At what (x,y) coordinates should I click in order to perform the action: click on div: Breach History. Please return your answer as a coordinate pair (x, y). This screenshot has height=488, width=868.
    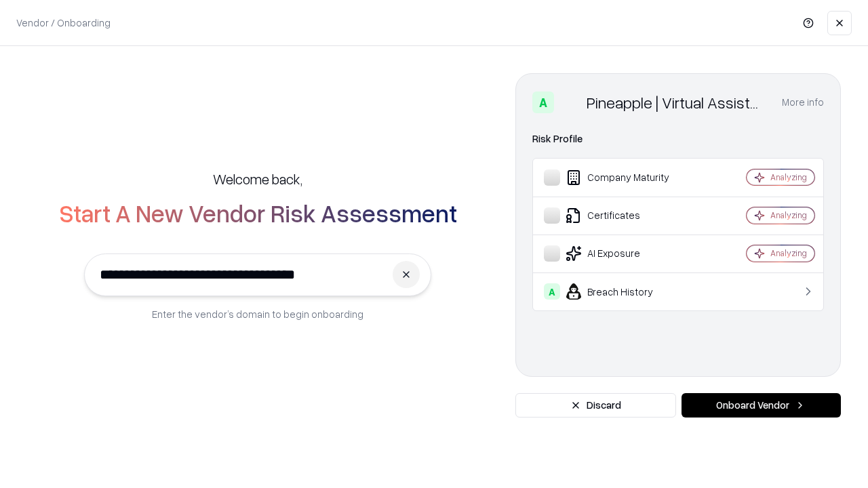
    Looking at the image, I should click on (625, 292).